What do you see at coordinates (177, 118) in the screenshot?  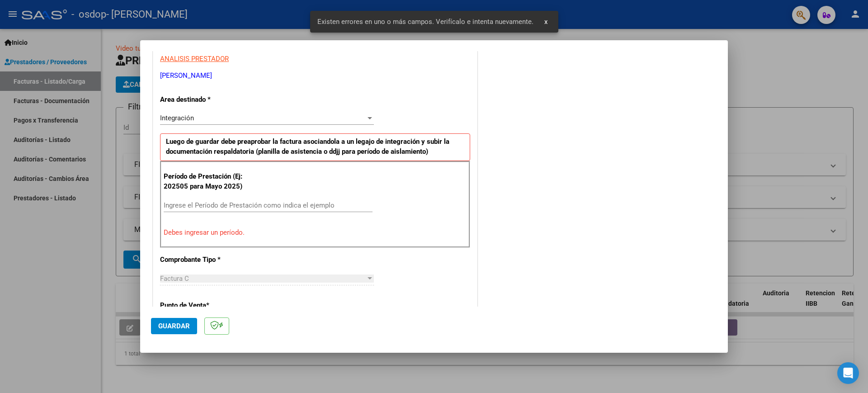 I see `span: Integración` at bounding box center [177, 118].